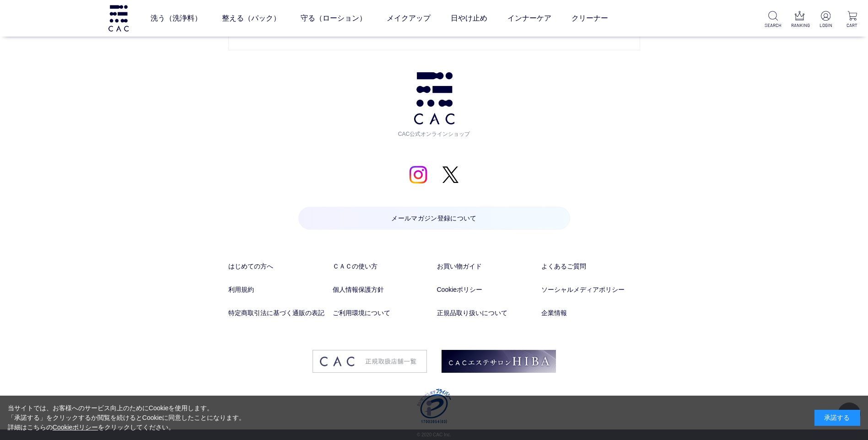 The width and height of the screenshot is (868, 440). Describe the element at coordinates (838, 417) in the screenshot. I see `div: 承諾する` at that location.